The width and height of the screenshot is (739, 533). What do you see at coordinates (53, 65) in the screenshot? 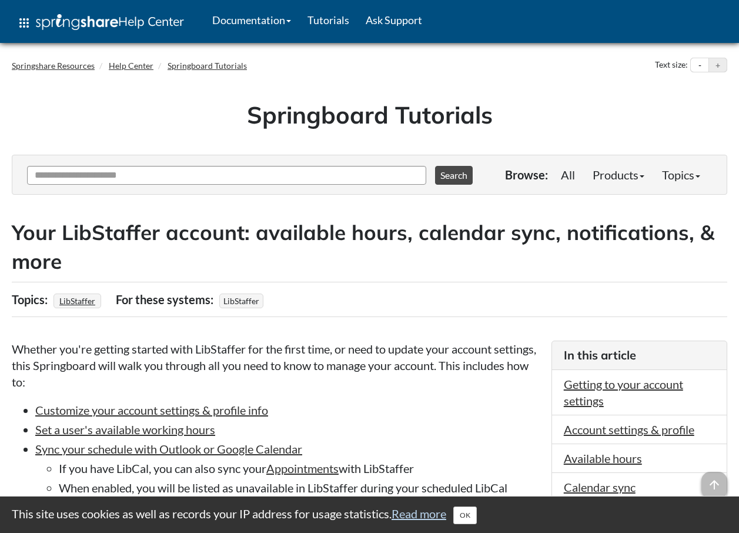
I see `a: Springshare Resources` at bounding box center [53, 65].